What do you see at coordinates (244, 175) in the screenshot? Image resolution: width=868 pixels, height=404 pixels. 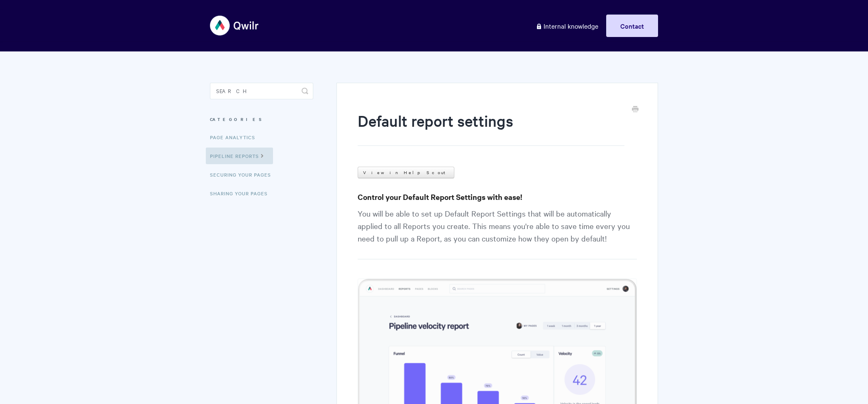 I see `a: Securing Your Pages` at bounding box center [244, 175].